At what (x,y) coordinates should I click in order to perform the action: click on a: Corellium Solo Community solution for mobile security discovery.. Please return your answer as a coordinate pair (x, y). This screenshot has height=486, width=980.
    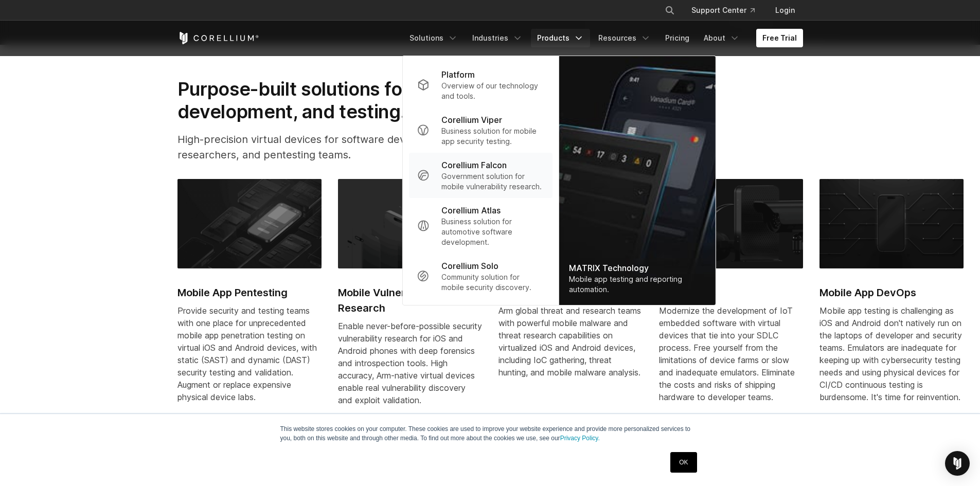
    Looking at the image, I should click on (480, 276).